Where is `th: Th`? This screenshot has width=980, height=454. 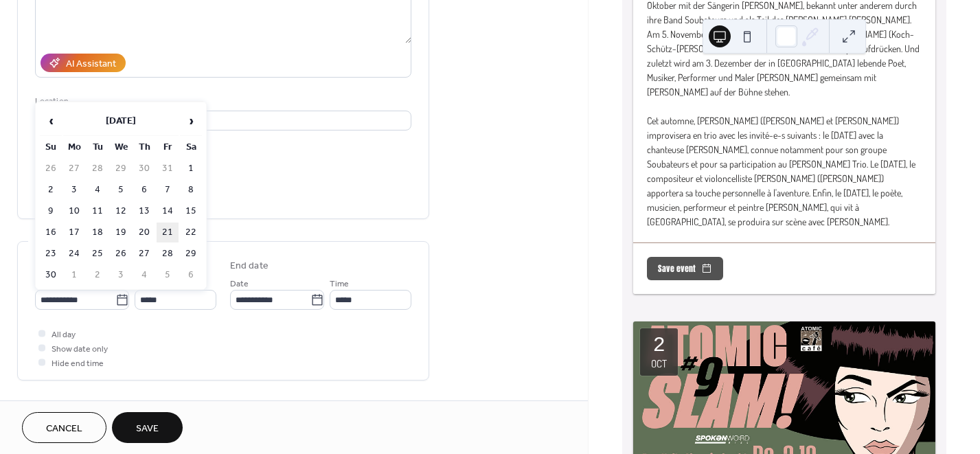 th: Th is located at coordinates (144, 147).